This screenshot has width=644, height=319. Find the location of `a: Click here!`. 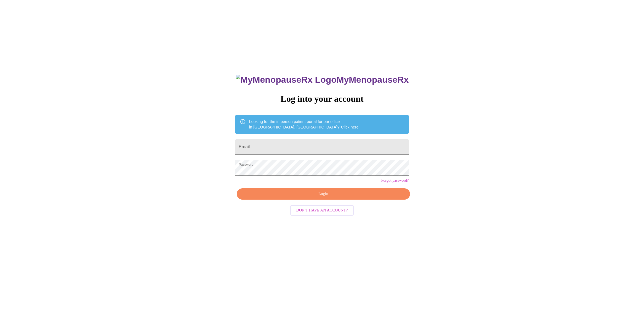

a: Click here! is located at coordinates (351, 127).